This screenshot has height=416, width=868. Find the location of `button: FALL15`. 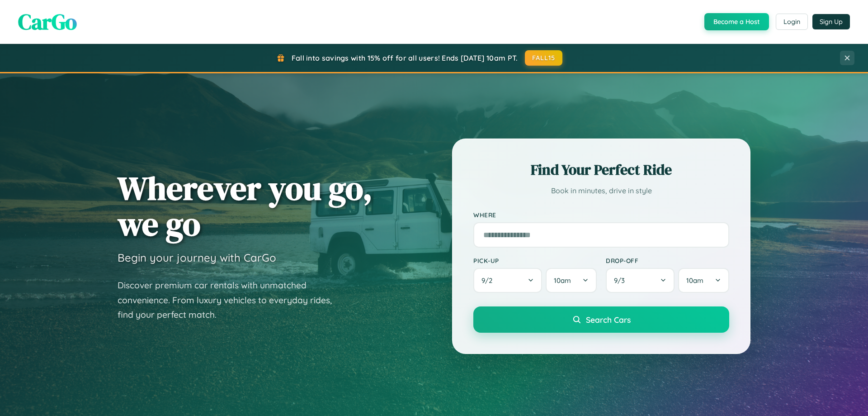

button: FALL15 is located at coordinates (544, 58).